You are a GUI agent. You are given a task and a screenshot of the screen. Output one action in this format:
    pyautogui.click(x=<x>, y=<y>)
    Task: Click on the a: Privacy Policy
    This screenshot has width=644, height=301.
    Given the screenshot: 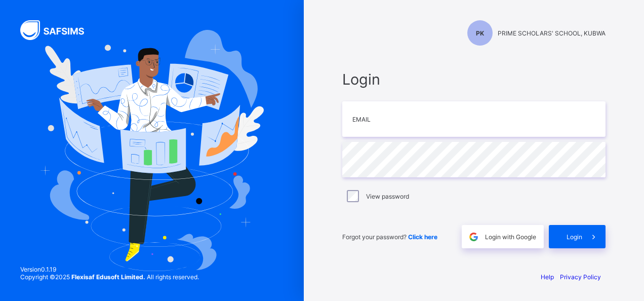 What is the action you would take?
    pyautogui.click(x=580, y=276)
    